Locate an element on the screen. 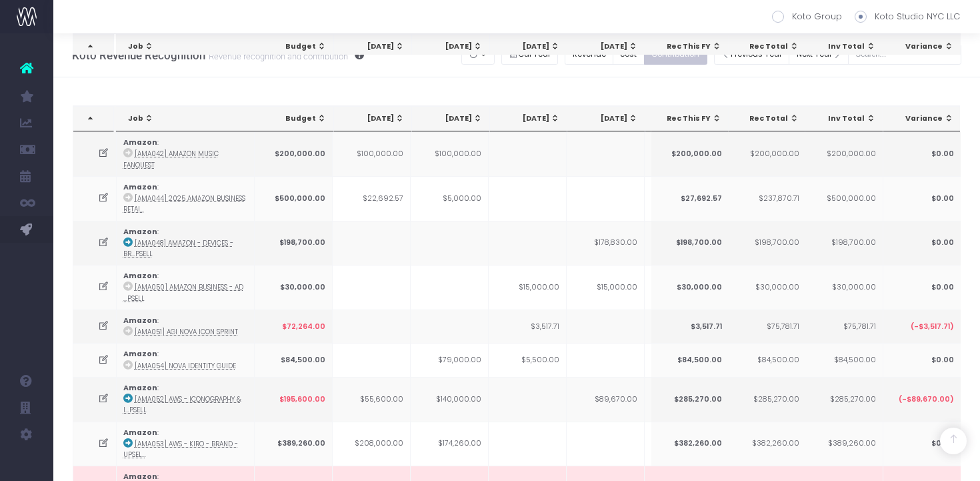  div: Inv Total is located at coordinates (847, 47).